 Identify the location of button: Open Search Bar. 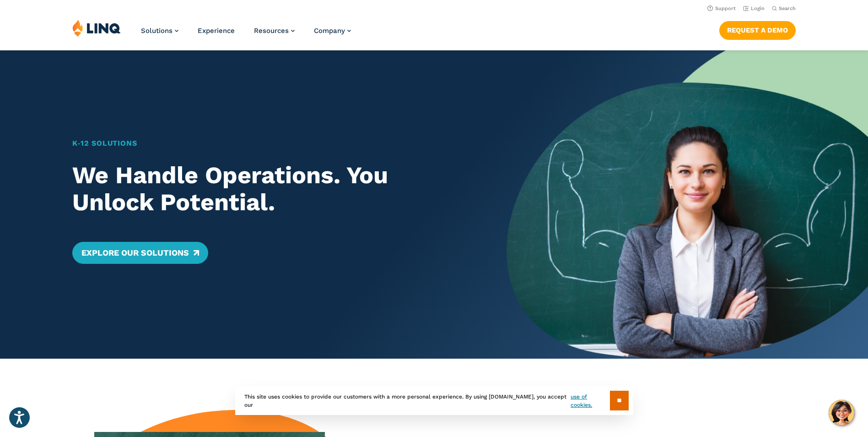
(784, 8).